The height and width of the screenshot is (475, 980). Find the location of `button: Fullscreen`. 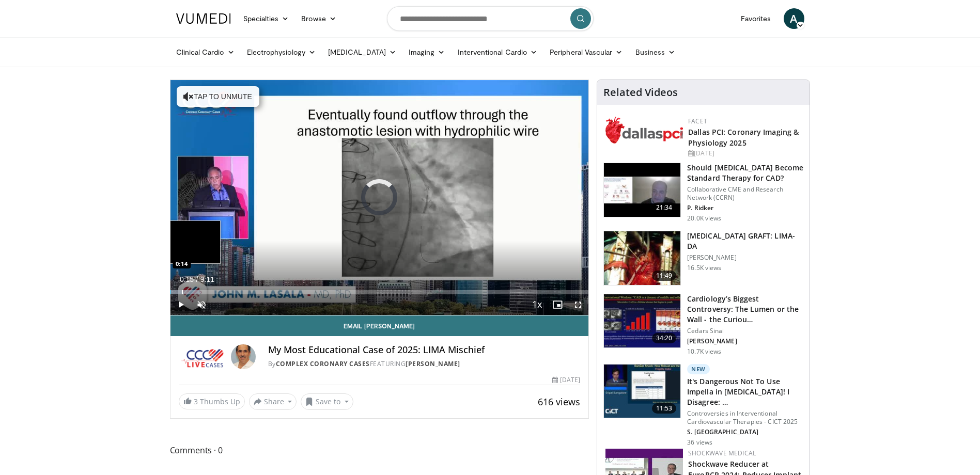

button: Fullscreen is located at coordinates (578, 304).